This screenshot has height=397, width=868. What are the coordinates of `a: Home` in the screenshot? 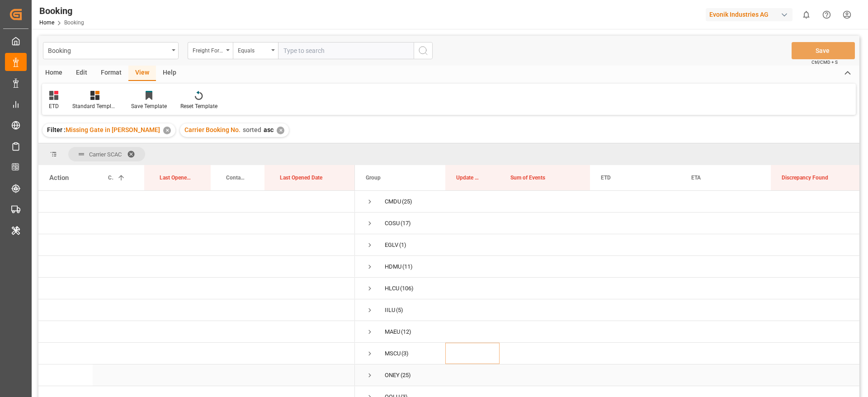 It's located at (46, 23).